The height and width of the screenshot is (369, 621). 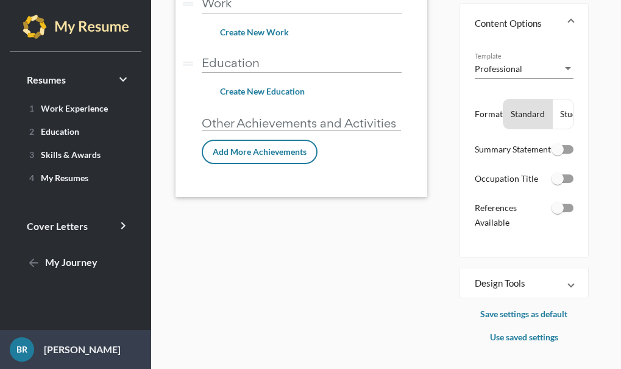 I want to click on li: Occupation Title, so click(x=524, y=183).